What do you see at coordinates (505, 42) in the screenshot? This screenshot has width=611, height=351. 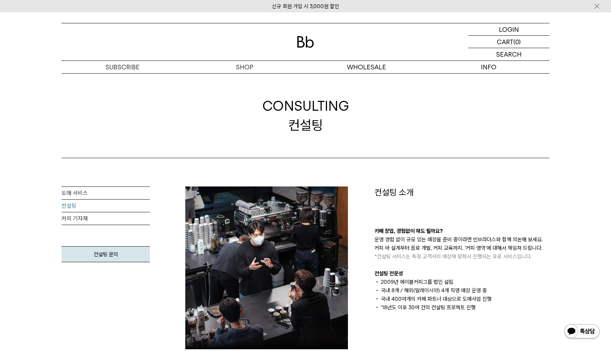 I see `p: CART` at bounding box center [505, 42].